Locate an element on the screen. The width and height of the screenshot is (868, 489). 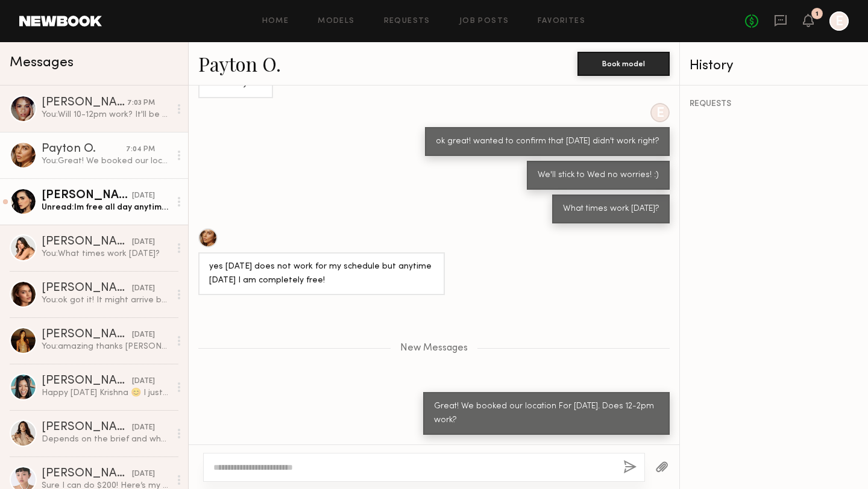
a: Book model is located at coordinates (623, 63).